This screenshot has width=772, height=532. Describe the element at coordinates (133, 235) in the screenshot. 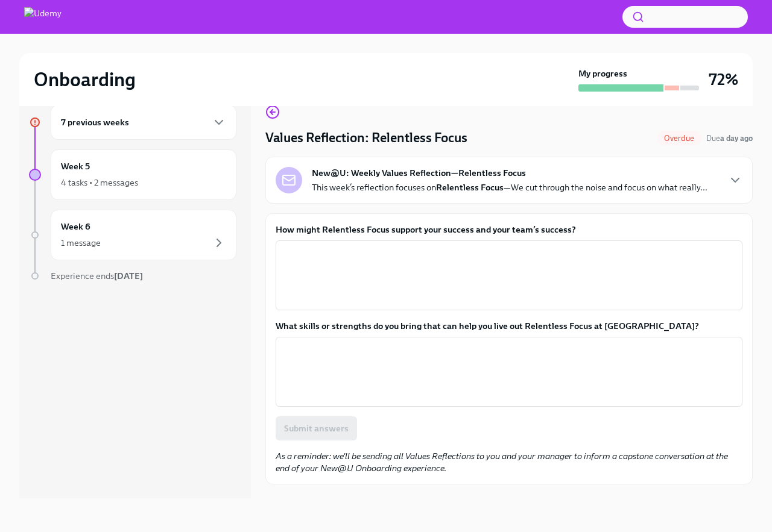

I see `a: Week 61 message` at that location.